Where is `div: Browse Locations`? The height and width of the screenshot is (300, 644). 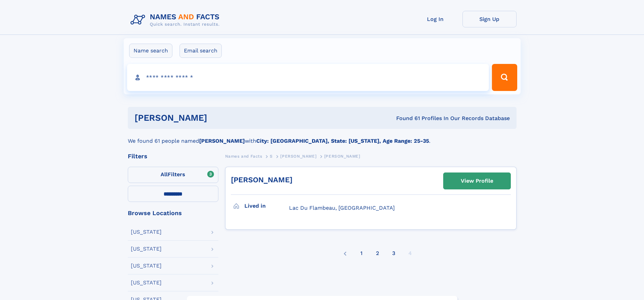
div: Browse Locations is located at coordinates (173, 213).